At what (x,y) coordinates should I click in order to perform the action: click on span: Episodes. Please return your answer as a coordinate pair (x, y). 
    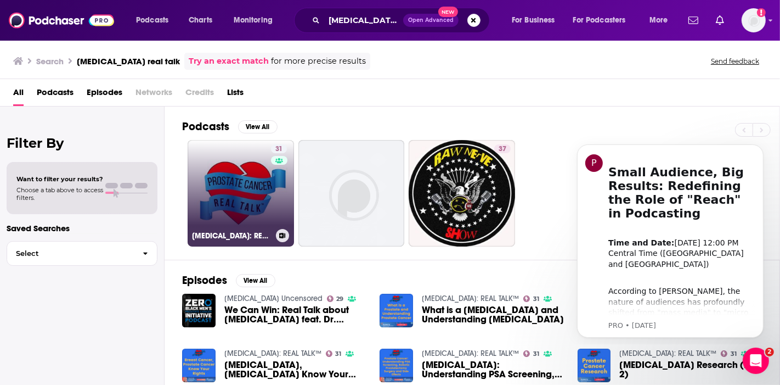
    Looking at the image, I should click on (104, 94).